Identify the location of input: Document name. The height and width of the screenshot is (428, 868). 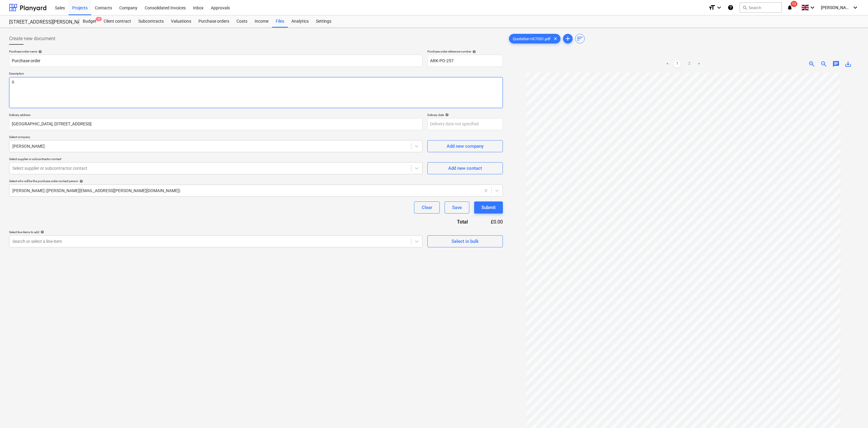
(216, 61).